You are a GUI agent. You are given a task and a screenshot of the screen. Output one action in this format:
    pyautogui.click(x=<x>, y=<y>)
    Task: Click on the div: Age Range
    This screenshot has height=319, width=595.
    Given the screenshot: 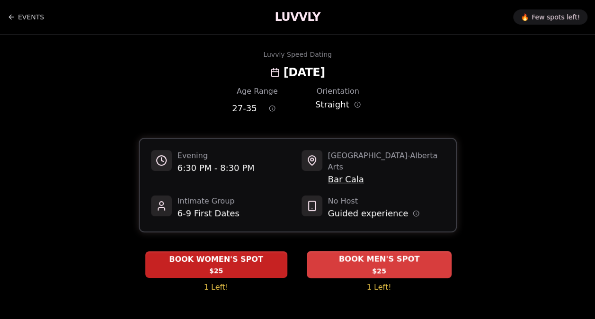 What is the action you would take?
    pyautogui.click(x=257, y=91)
    